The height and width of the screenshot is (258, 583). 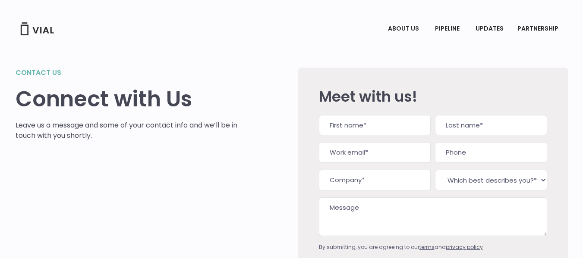 I want to click on p: Leave us a message and some of your contact info and we’ll be in touch with you shortly., so click(x=126, y=131).